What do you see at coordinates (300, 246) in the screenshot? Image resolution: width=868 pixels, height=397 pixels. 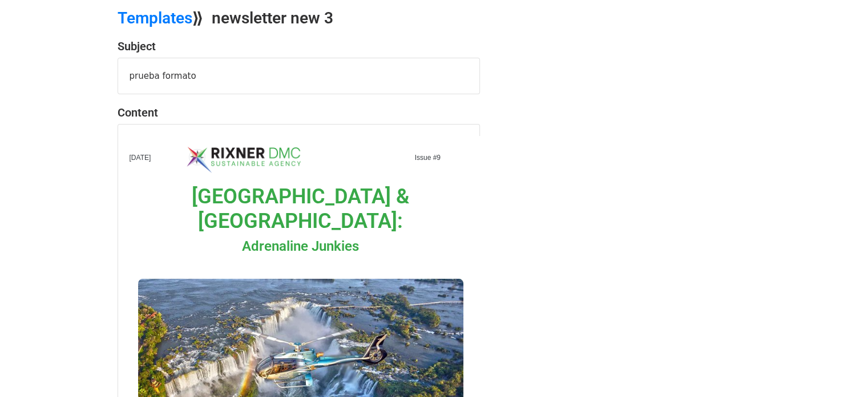 I see `span: Adrenaline Junkies` at bounding box center [300, 246].